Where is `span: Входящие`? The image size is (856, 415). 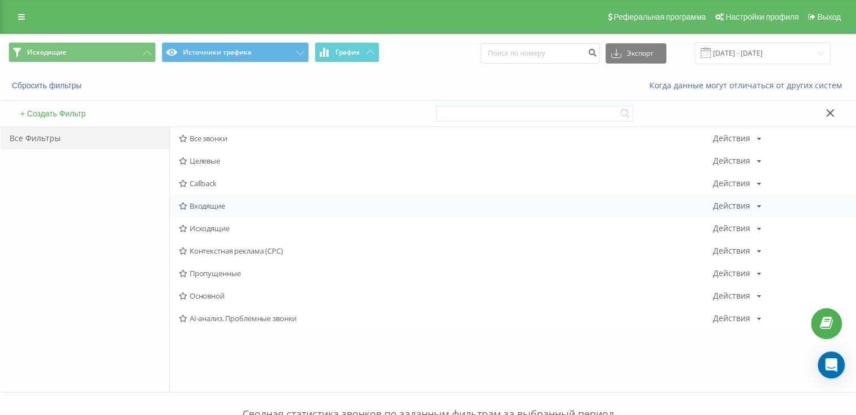 span: Входящие is located at coordinates (446, 206).